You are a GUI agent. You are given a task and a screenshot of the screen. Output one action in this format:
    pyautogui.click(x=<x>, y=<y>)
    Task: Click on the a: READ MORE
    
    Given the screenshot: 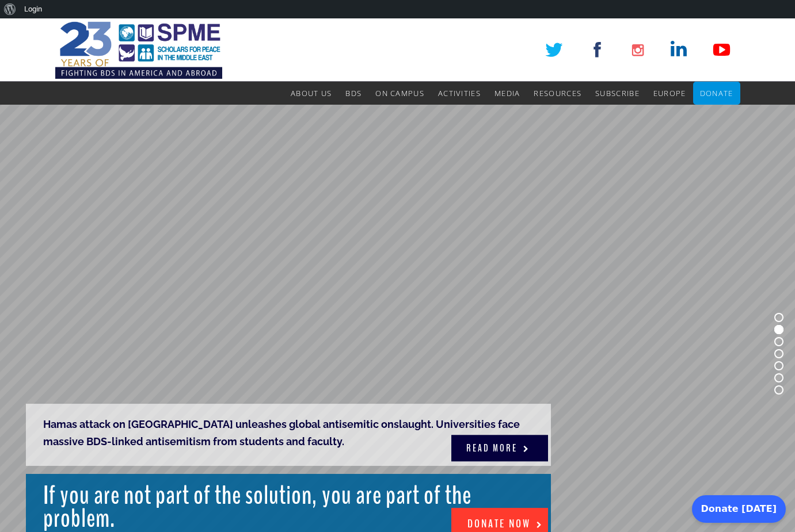 What is the action you would take?
    pyautogui.click(x=500, y=448)
    